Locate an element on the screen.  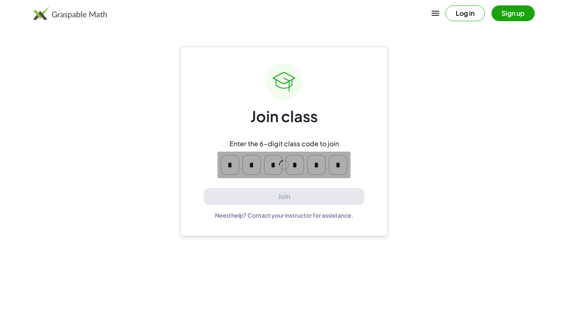
button: Log in is located at coordinates (465, 13).